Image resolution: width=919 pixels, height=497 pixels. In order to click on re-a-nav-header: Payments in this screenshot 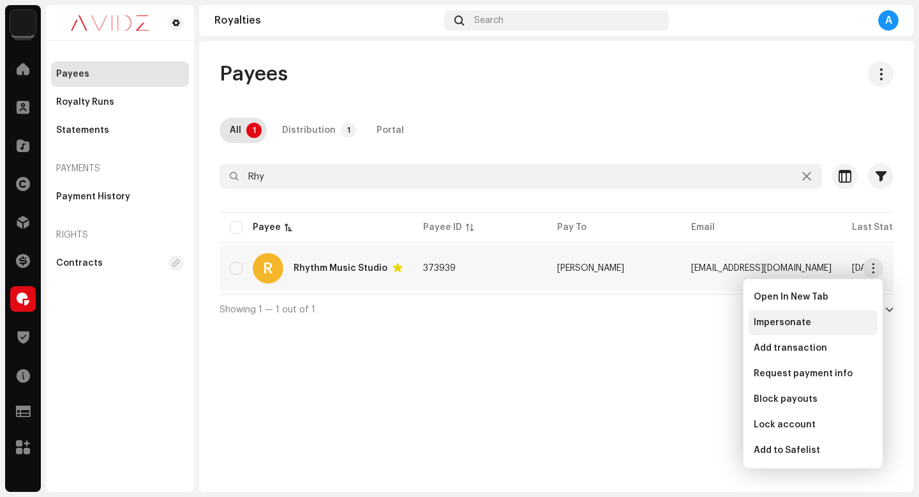, I will do `click(120, 169)`.